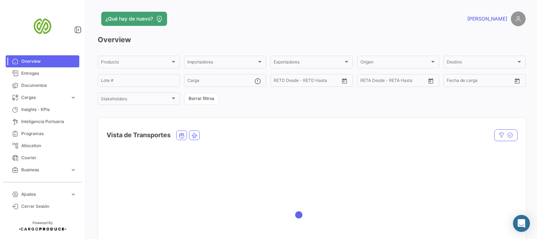 This screenshot has height=239, width=537. What do you see at coordinates (42, 158) in the screenshot?
I see `a: Courier` at bounding box center [42, 158].